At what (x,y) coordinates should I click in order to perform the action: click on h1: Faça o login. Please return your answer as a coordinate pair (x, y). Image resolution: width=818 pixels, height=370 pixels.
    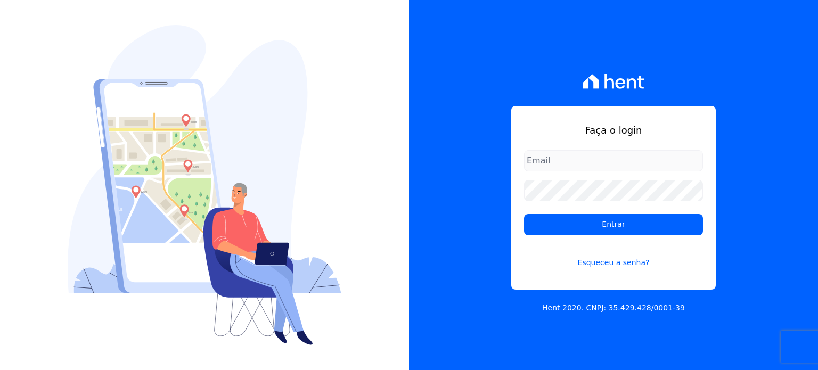
    Looking at the image, I should click on (614, 130).